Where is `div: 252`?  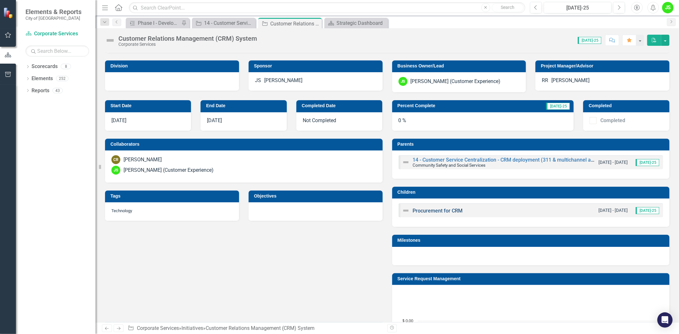 div: 252 is located at coordinates (62, 79).